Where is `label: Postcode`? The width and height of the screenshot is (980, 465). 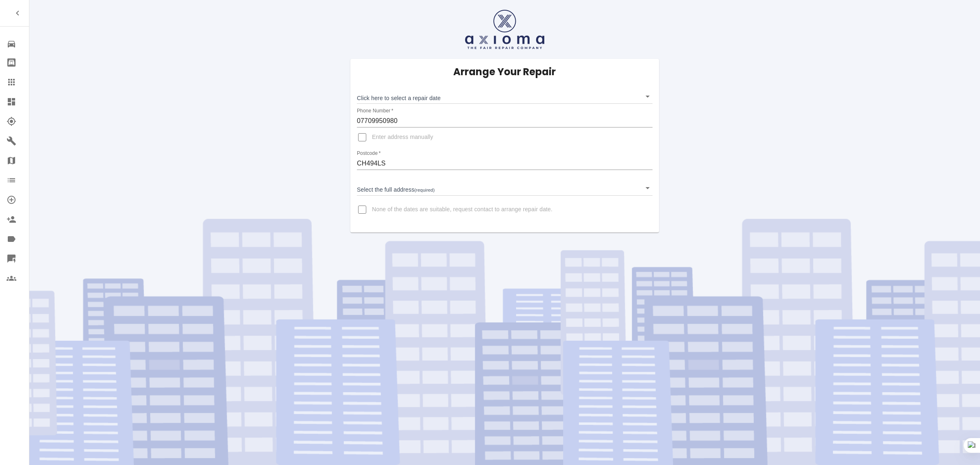
label: Postcode is located at coordinates (369, 153).